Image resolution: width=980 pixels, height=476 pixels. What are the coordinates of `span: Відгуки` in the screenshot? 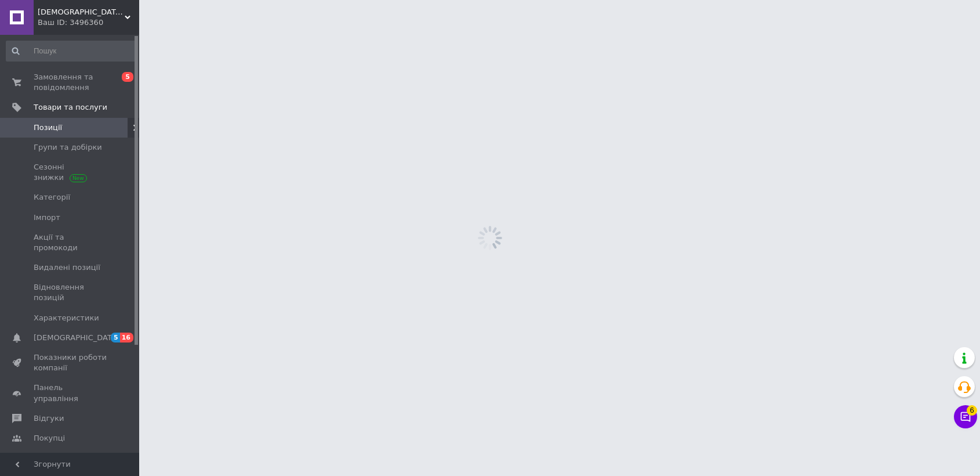 It's located at (49, 418).